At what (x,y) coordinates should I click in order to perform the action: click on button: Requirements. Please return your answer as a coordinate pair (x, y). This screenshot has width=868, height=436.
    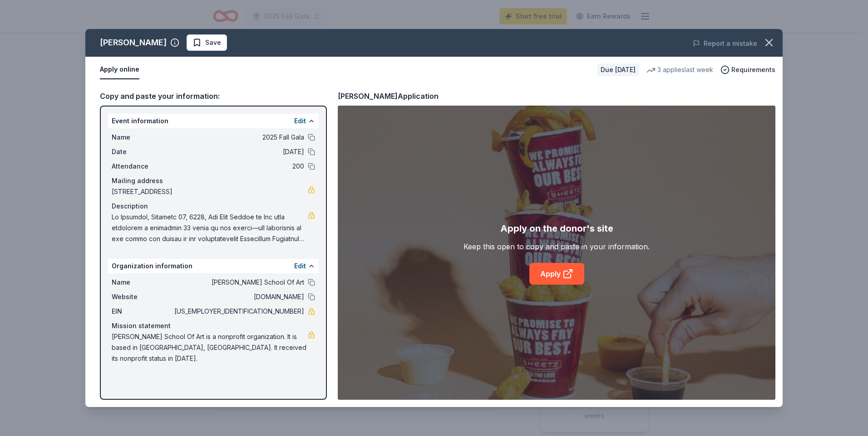
    Looking at the image, I should click on (747, 70).